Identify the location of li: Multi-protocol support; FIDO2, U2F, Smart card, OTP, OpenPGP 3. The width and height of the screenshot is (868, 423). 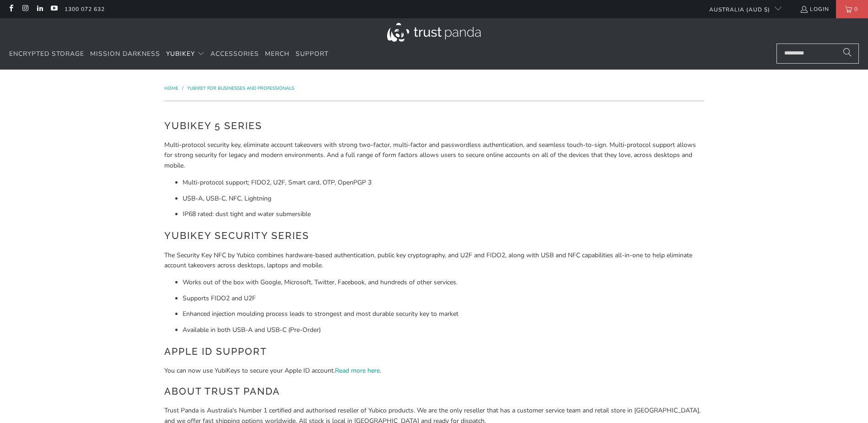
(444, 183).